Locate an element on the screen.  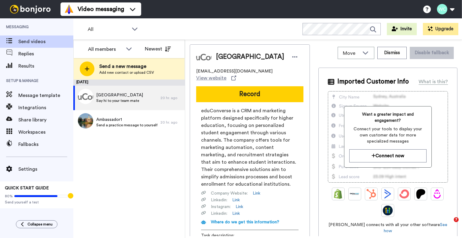
span: QUICK START GUIDE is located at coordinates (27, 188).